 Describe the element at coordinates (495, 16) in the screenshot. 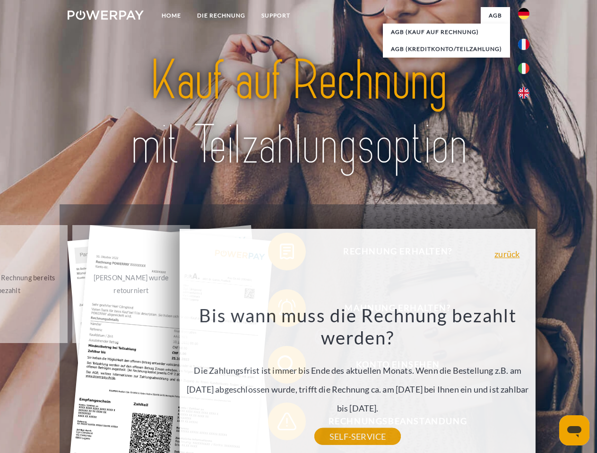

I see `a: agb` at that location.